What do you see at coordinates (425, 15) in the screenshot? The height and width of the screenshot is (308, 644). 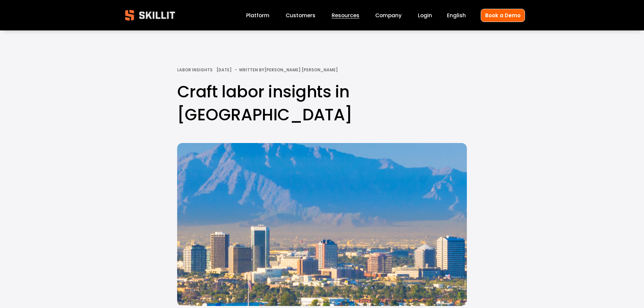 I see `a: Login` at bounding box center [425, 15].